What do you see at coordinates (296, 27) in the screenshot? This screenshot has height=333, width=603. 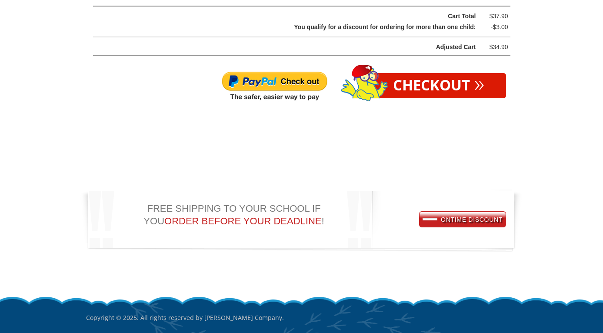 I see `div: You qualify for a discount for ordering for more than one child:` at bounding box center [296, 27].